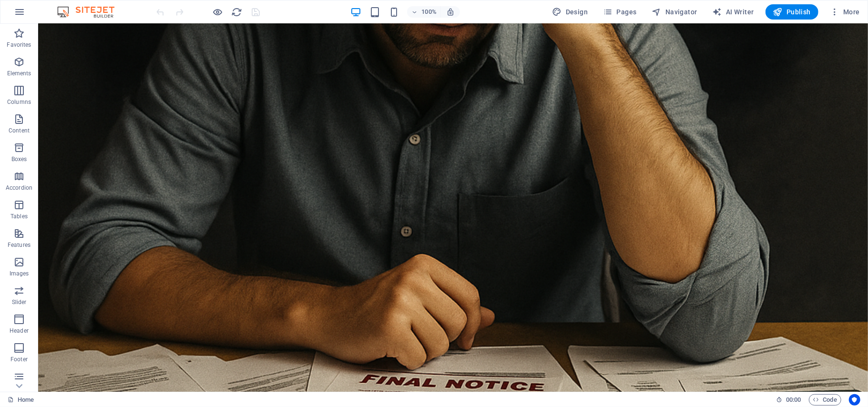 The image size is (868, 407). Describe the element at coordinates (19, 302) in the screenshot. I see `p: Slider` at that location.